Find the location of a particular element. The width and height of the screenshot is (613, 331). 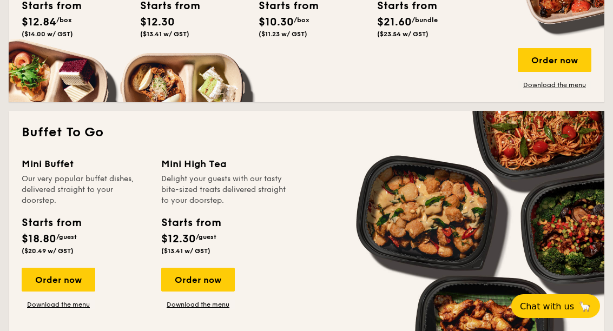

span: Chat with us is located at coordinates (547, 306).